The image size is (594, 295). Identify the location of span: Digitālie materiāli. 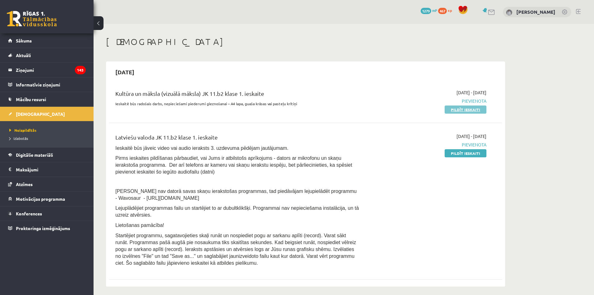
(34, 155).